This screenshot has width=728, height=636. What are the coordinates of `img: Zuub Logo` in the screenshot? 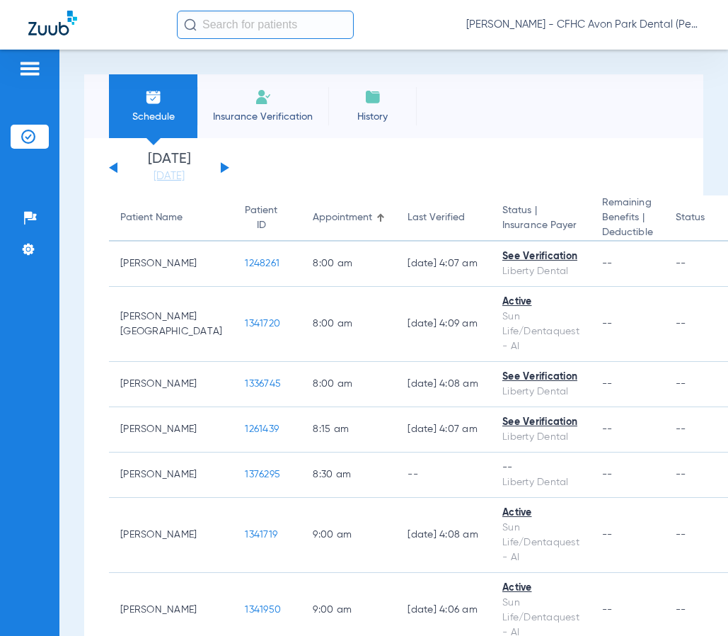 It's located at (52, 23).